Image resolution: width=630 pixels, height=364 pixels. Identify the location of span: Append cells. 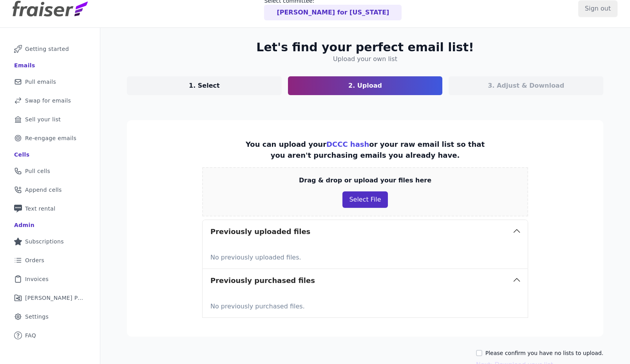
(43, 190).